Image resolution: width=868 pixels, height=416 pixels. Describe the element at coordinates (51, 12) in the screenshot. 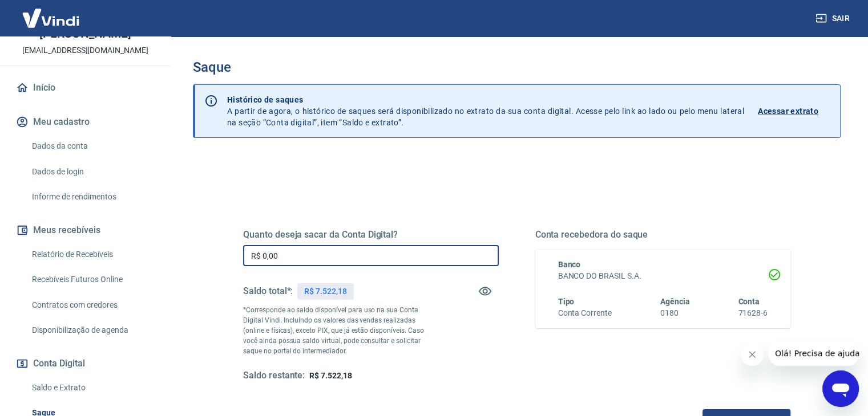

I see `span: Olá! Precisa de ajuda?` at that location.